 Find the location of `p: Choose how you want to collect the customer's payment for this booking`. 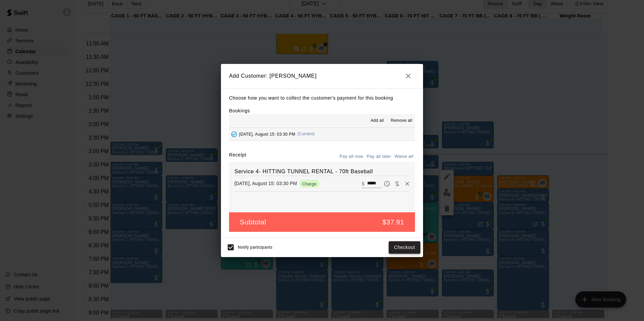

p: Choose how you want to collect the customer's payment for this booking is located at coordinates (322, 98).